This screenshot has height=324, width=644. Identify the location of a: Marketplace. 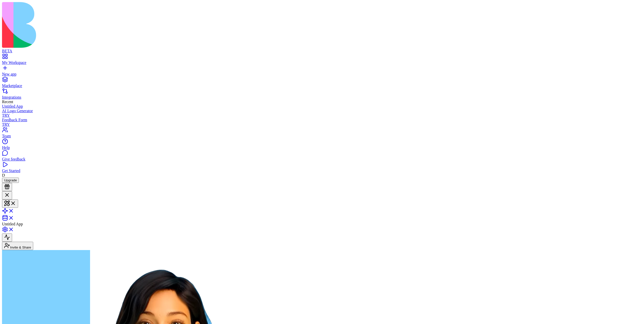
(322, 84).